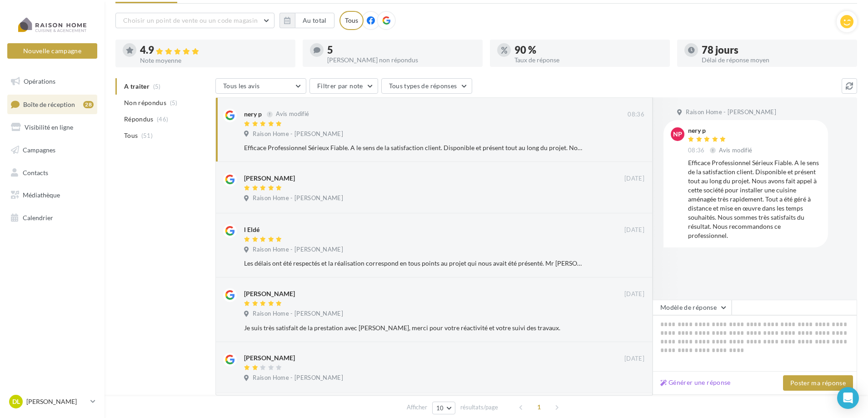 This screenshot has width=868, height=418. What do you see at coordinates (131, 135) in the screenshot?
I see `span: Tous` at bounding box center [131, 135].